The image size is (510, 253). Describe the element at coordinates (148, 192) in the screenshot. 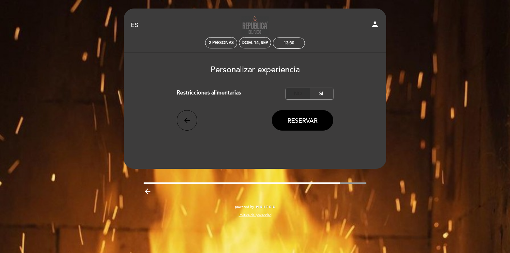

I see `i: arrow_backward` at that location.